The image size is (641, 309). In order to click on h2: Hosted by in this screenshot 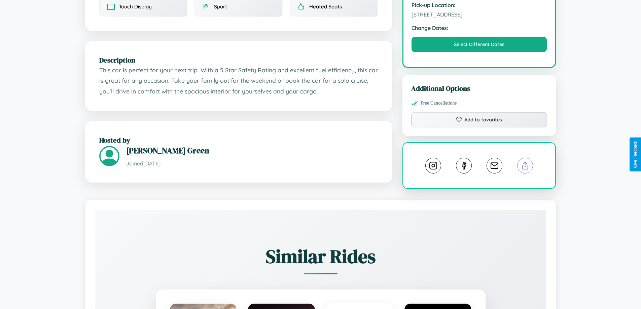, I will do `click(238, 140)`.